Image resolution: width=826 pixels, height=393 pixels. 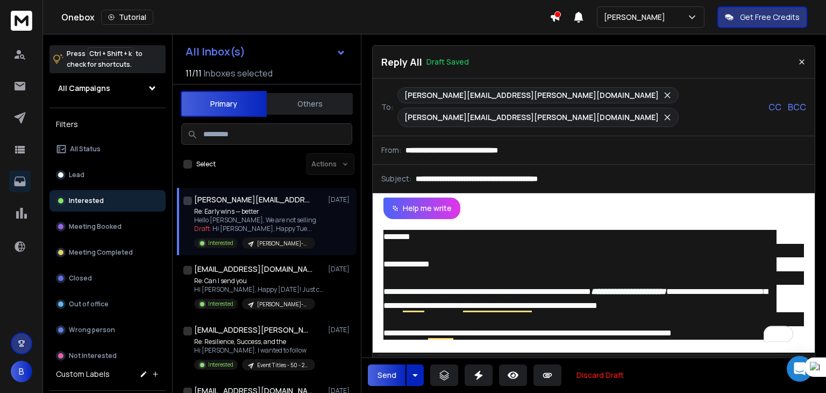 I want to click on p: All Status, so click(x=85, y=149).